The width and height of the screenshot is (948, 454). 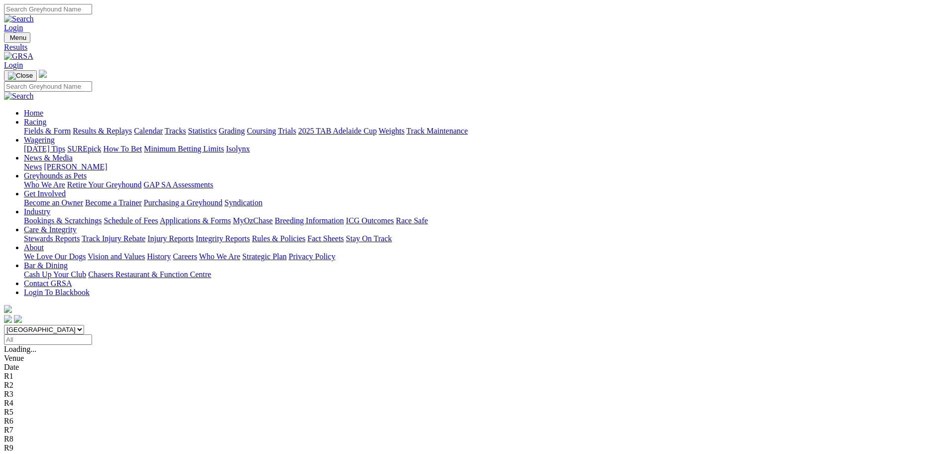 What do you see at coordinates (474, 403) in the screenshot?
I see `div: R4` at bounding box center [474, 403].